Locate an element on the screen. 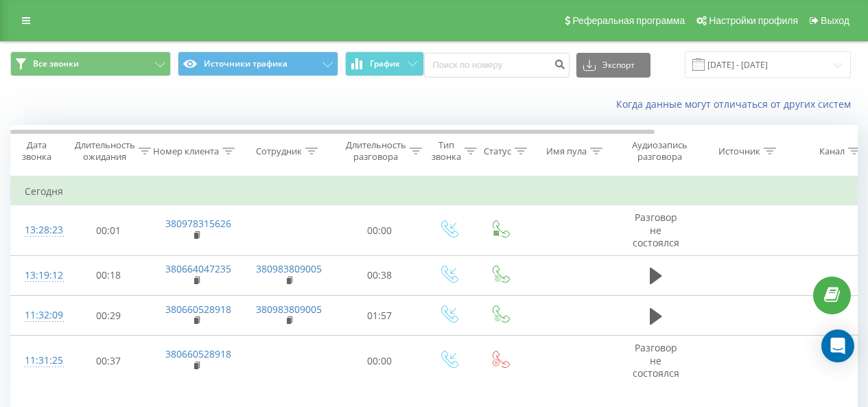 The height and width of the screenshot is (407, 868). div: 11:32:09 is located at coordinates (38, 315).